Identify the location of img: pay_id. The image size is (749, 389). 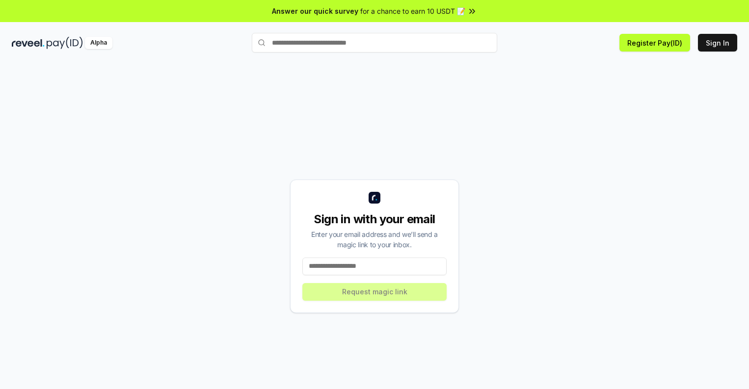
(65, 43).